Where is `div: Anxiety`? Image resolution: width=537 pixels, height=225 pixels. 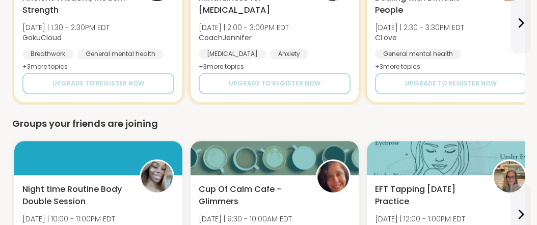 div: Anxiety is located at coordinates (289, 54).